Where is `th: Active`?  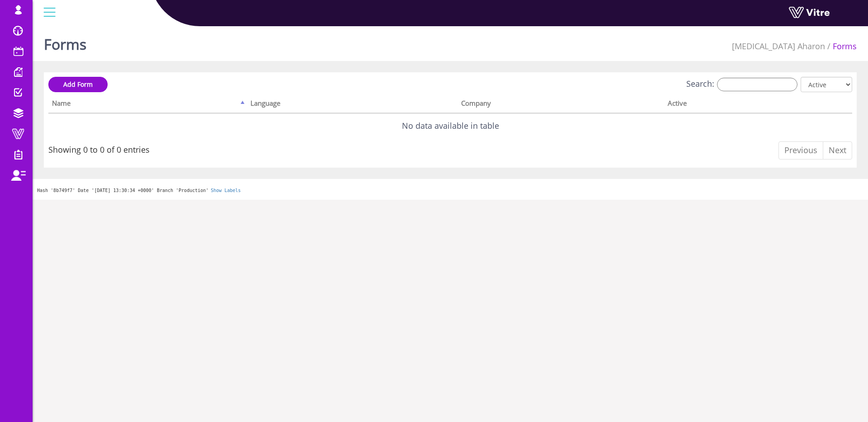
th: Active is located at coordinates (739, 105).